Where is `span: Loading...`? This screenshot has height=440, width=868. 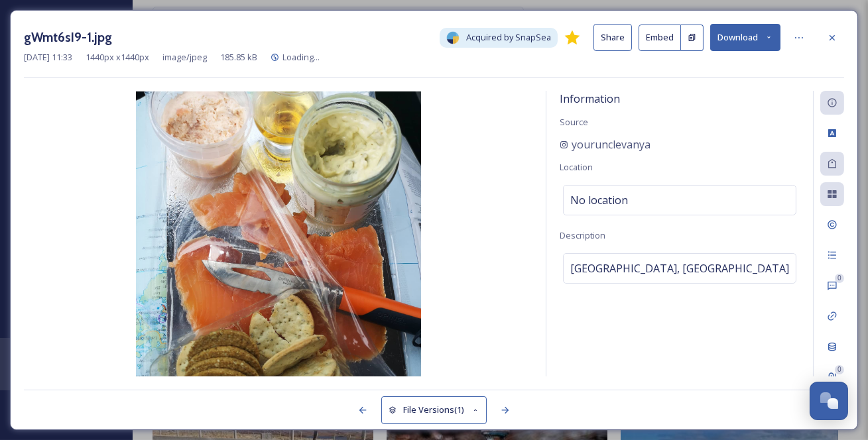 span: Loading... is located at coordinates (301, 57).